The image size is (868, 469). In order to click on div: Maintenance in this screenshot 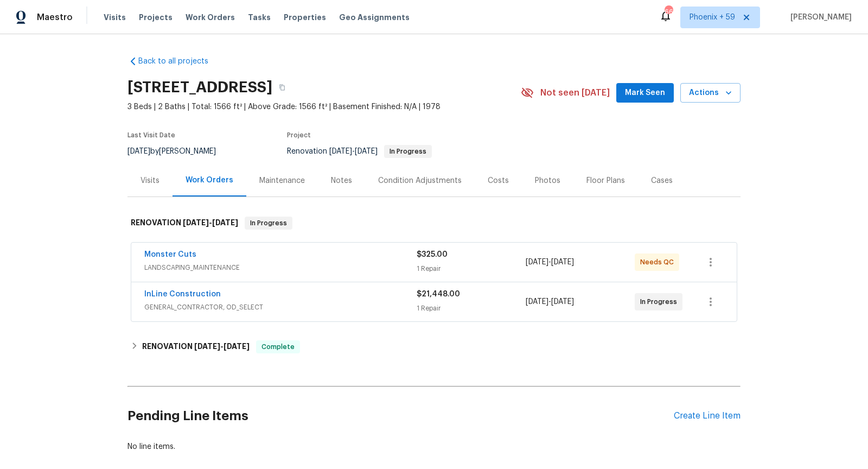, I will do `click(282, 181)`.